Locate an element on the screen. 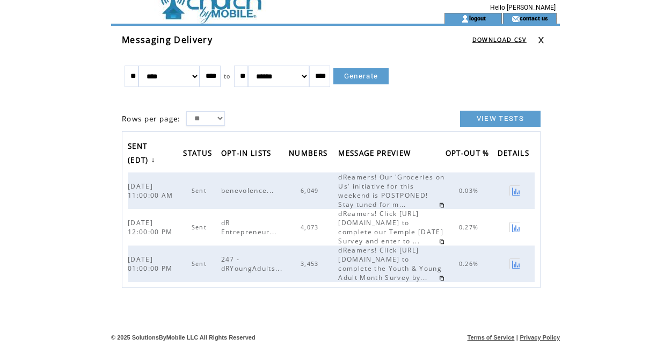 Image resolution: width=671 pixels, height=346 pixels. span: 0.26% is located at coordinates (470, 264).